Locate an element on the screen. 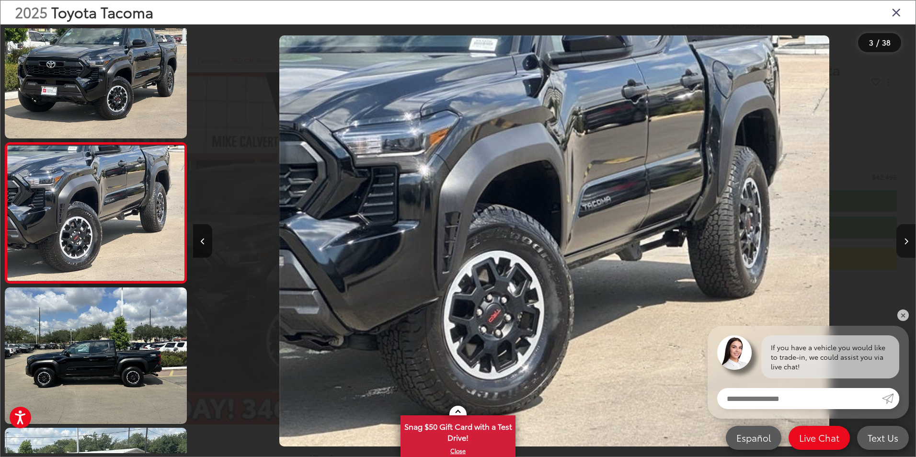 The width and height of the screenshot is (916, 457). button: Next image is located at coordinates (906, 241).